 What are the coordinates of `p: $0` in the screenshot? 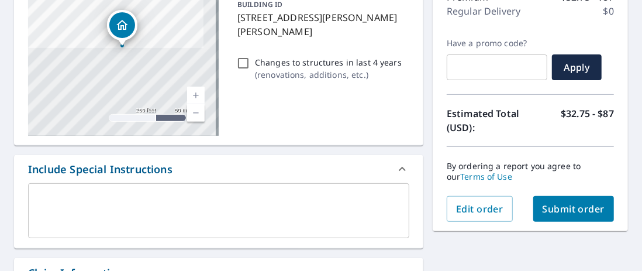 It's located at (609, 11).